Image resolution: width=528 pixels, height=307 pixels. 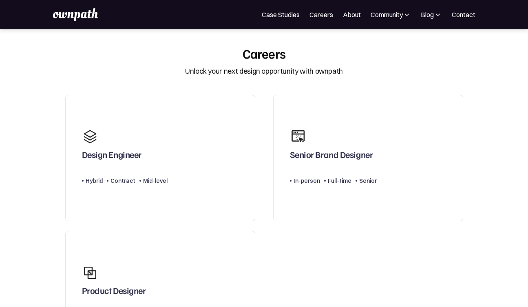 What do you see at coordinates (463, 15) in the screenshot?
I see `a: Contact` at bounding box center [463, 15].